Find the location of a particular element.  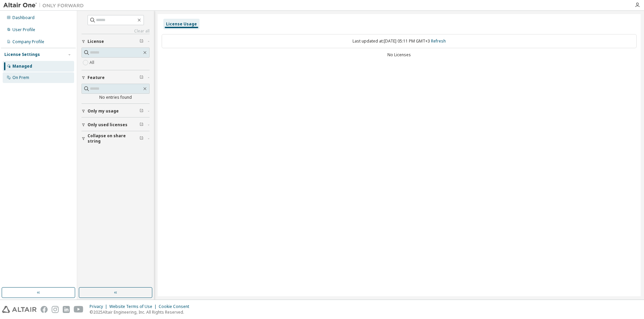

div: Company Profile is located at coordinates (28, 42).